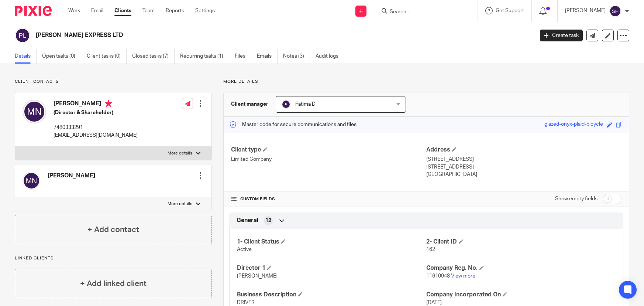 This screenshot has height=306, width=644. I want to click on h4: Director 1, so click(331, 268).